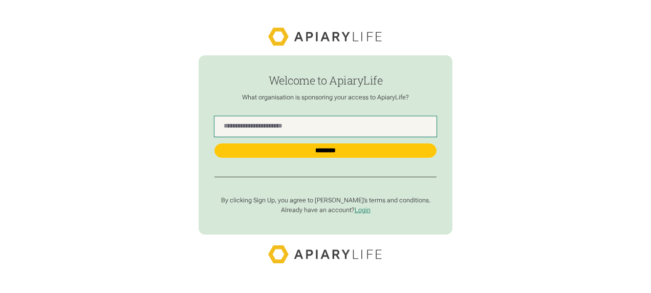 The height and width of the screenshot is (293, 651). Describe the element at coordinates (326, 80) in the screenshot. I see `h1: Welcome to ApiaryLife` at that location.